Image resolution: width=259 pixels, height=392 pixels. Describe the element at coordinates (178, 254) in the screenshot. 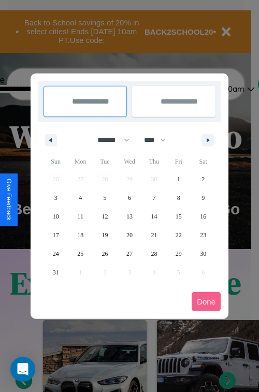

I see `button: 29` at that location.